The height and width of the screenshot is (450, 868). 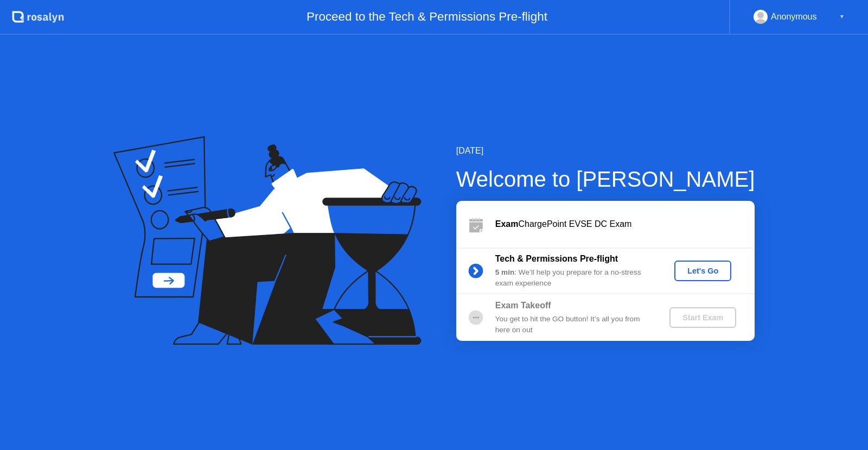 I want to click on button: Start Exam, so click(x=702, y=318).